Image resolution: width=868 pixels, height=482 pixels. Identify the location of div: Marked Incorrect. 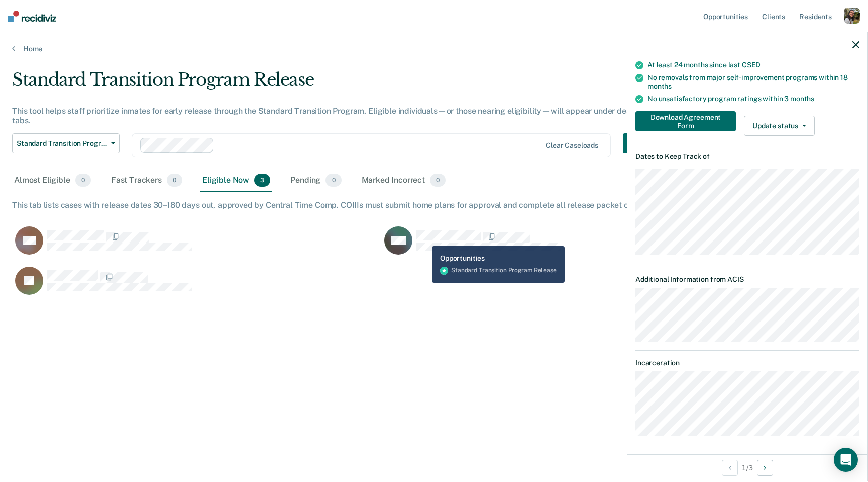
(404, 180).